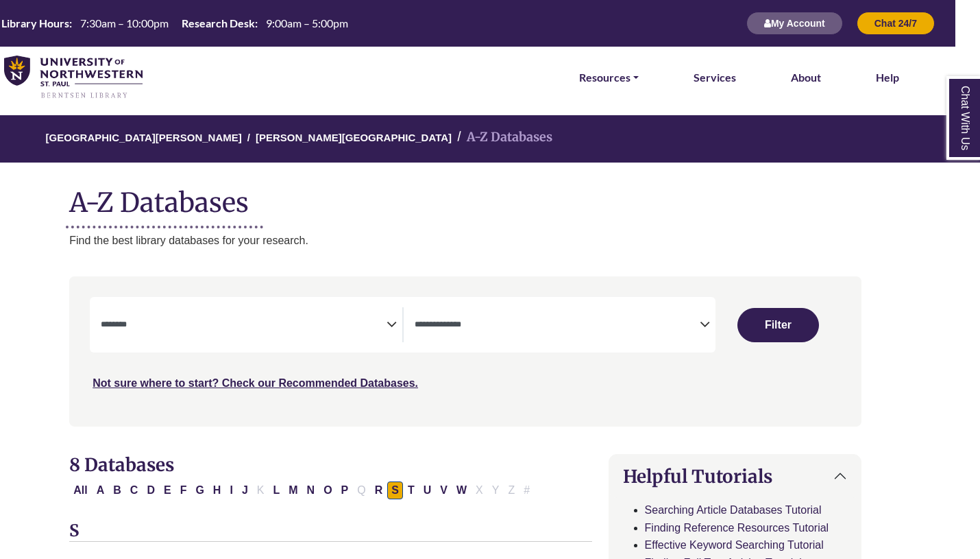 The height and width of the screenshot is (559, 980). Describe the element at coordinates (217, 22) in the screenshot. I see `th: Research Desk:` at that location.